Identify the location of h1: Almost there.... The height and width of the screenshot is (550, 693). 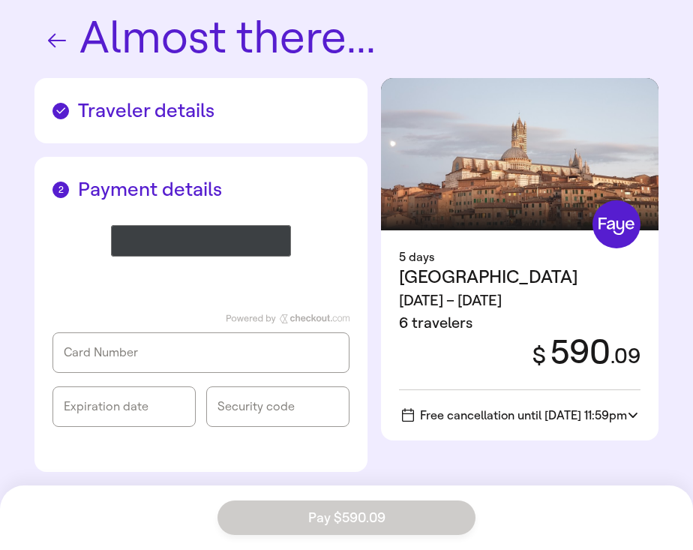
(347, 38).